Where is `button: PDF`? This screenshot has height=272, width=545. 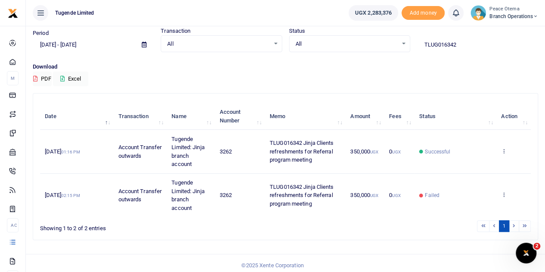 button: PDF is located at coordinates (42, 79).